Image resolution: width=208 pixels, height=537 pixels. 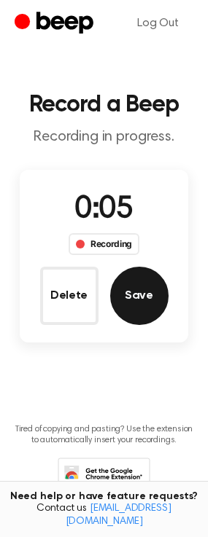 What do you see at coordinates (103, 435) in the screenshot?
I see `p: Tired of copying and pasting? Use the extension to automatically insert your recordings.` at bounding box center [103, 435].